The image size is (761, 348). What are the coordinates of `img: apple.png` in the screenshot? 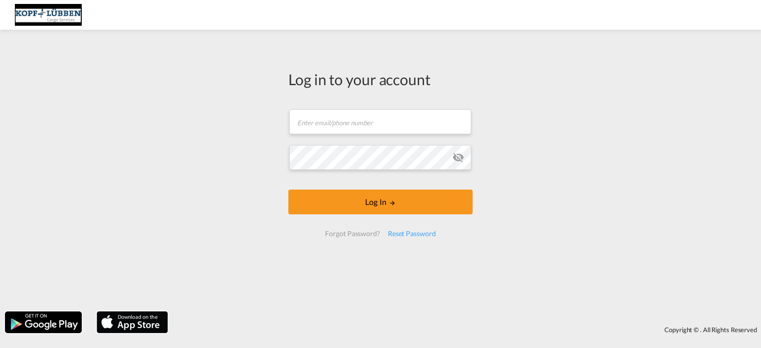 It's located at (132, 323).